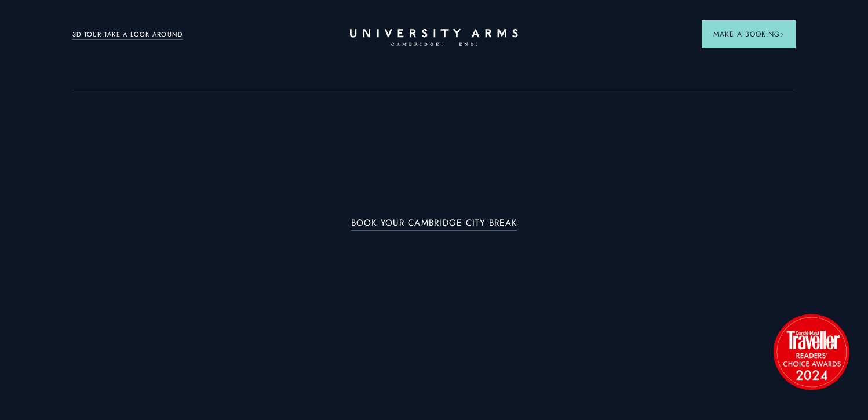 This screenshot has height=420, width=868. What do you see at coordinates (749, 34) in the screenshot?
I see `span: Make a Booking` at bounding box center [749, 34].